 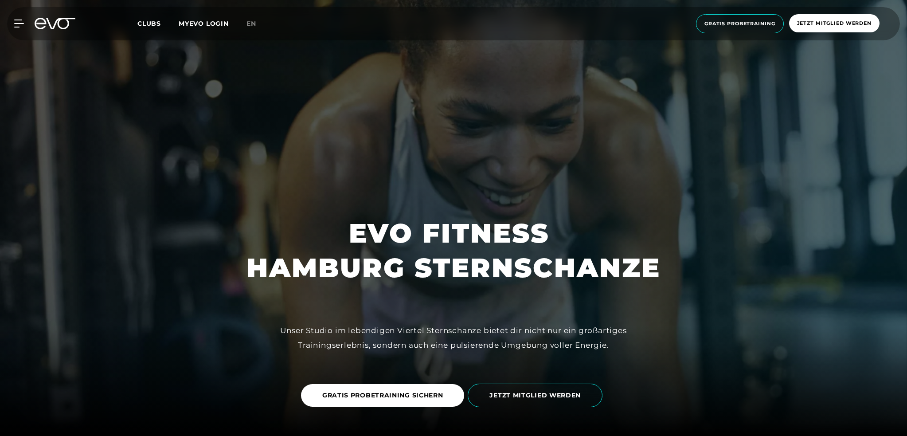 What do you see at coordinates (158, 23) in the screenshot?
I see `a: Clubs` at bounding box center [158, 23].